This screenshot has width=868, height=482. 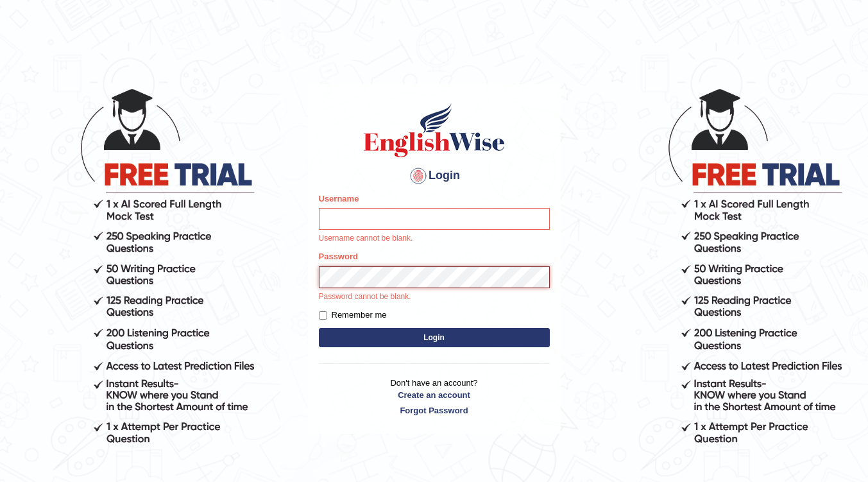 What do you see at coordinates (434, 338) in the screenshot?
I see `button: Login` at bounding box center [434, 338].